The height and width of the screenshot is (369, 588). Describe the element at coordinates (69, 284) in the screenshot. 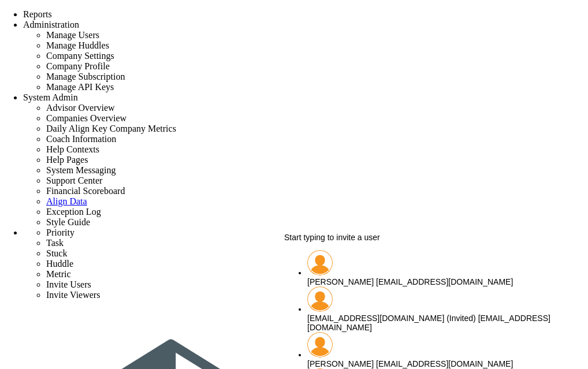

I see `span: Invite Users` at that location.